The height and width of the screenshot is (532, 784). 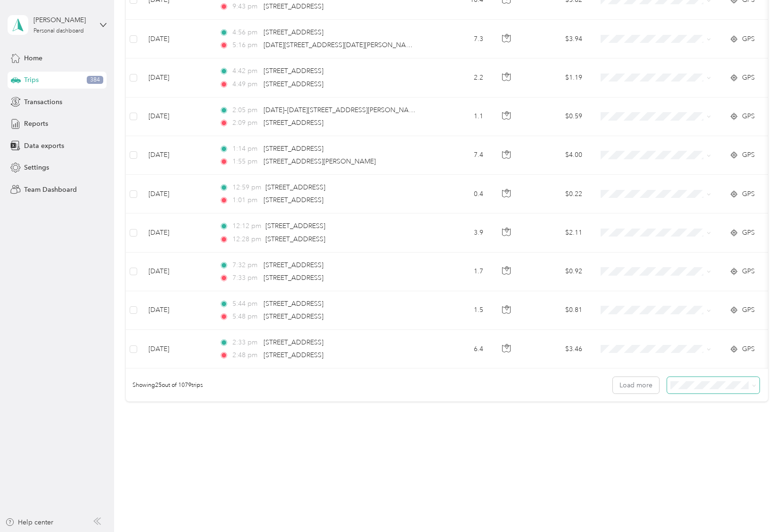 I want to click on td: $0.81, so click(x=557, y=310).